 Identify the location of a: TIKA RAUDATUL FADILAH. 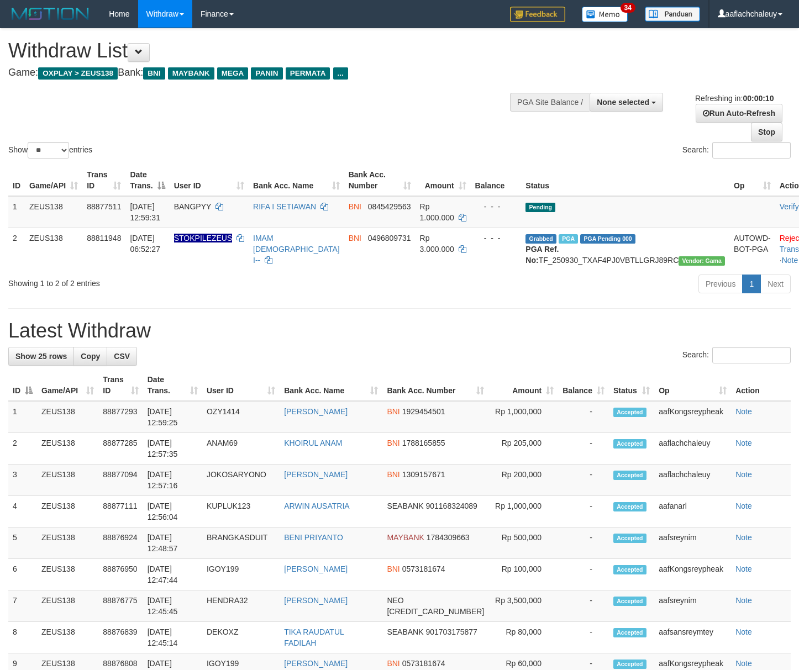
(314, 638).